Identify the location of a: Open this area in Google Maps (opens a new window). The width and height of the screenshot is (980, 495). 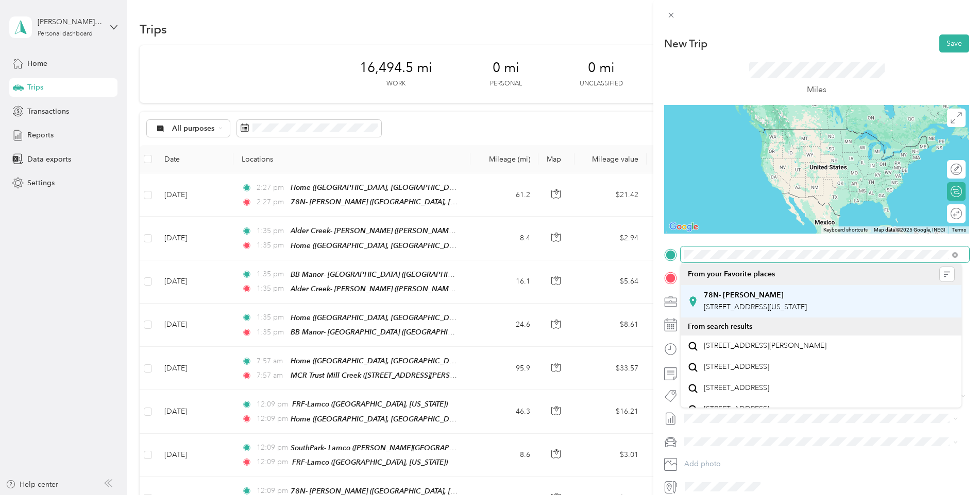
(684, 227).